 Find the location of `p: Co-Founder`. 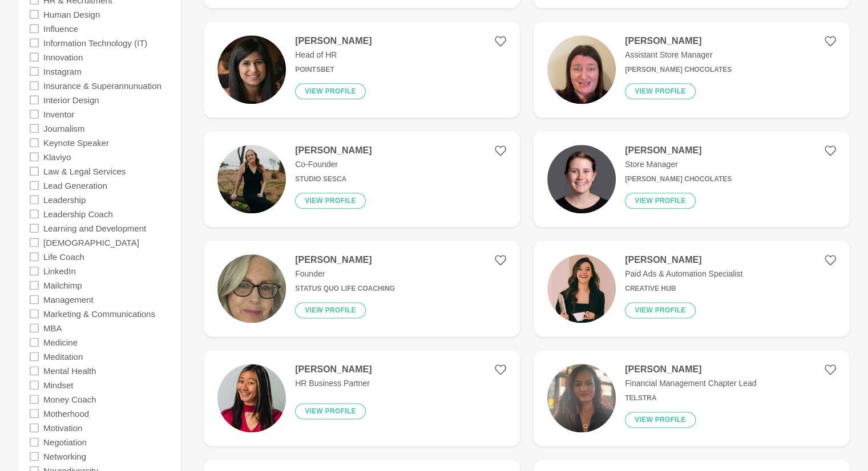

p: Co-Founder is located at coordinates (333, 164).